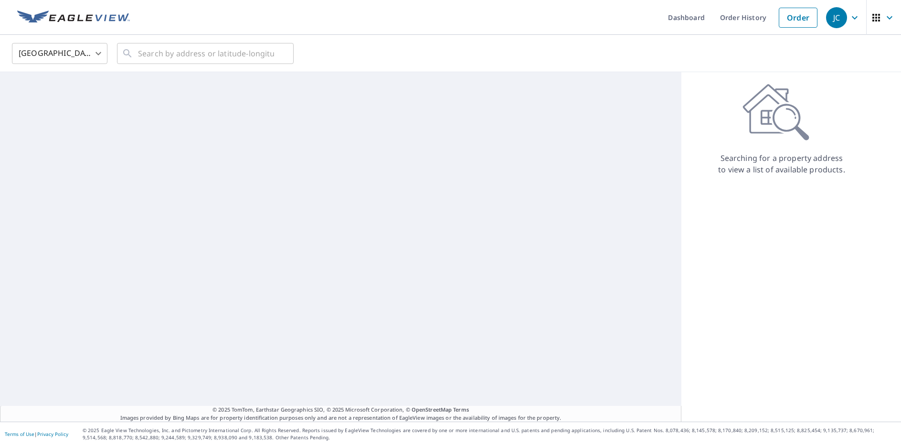 The height and width of the screenshot is (446, 901). Describe the element at coordinates (20, 434) in the screenshot. I see `a: Terms of Use` at that location.